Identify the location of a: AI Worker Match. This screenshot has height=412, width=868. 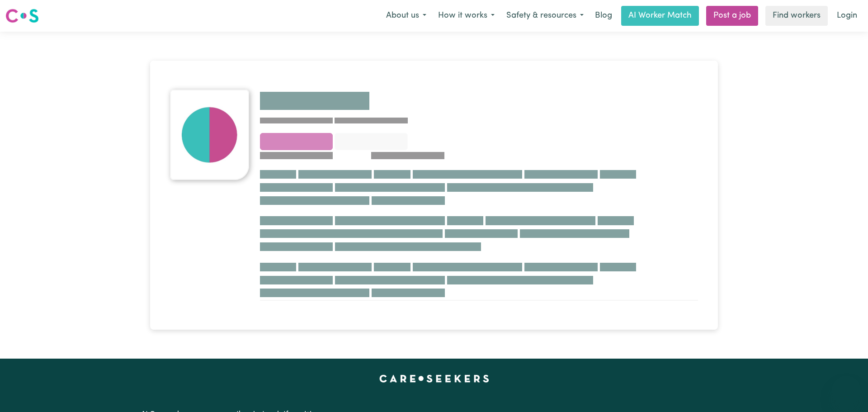
(660, 16).